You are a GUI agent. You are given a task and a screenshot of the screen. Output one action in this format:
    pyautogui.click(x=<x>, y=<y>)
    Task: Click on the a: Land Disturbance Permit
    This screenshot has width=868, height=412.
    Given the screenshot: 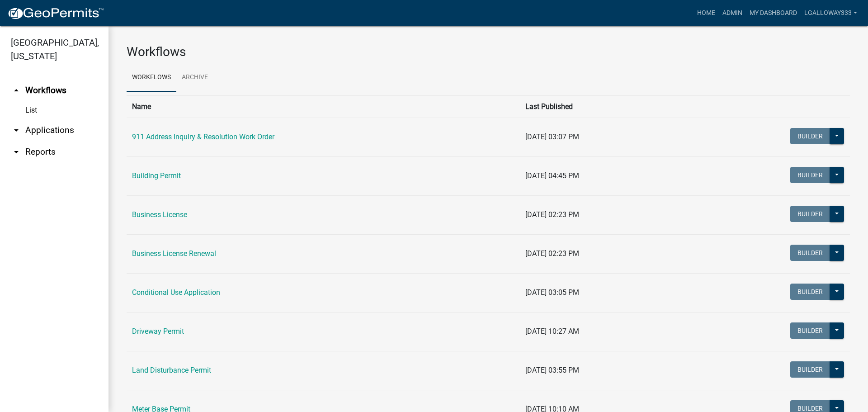 What is the action you would take?
    pyautogui.click(x=171, y=370)
    